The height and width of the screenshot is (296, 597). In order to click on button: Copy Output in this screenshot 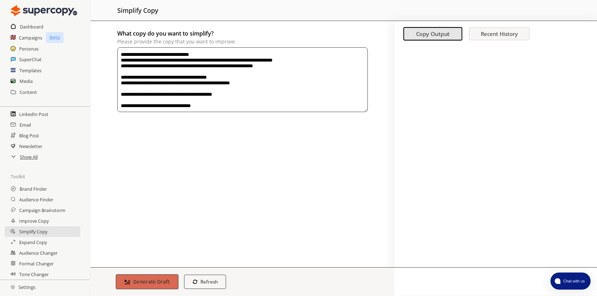, I will do `click(433, 34)`.